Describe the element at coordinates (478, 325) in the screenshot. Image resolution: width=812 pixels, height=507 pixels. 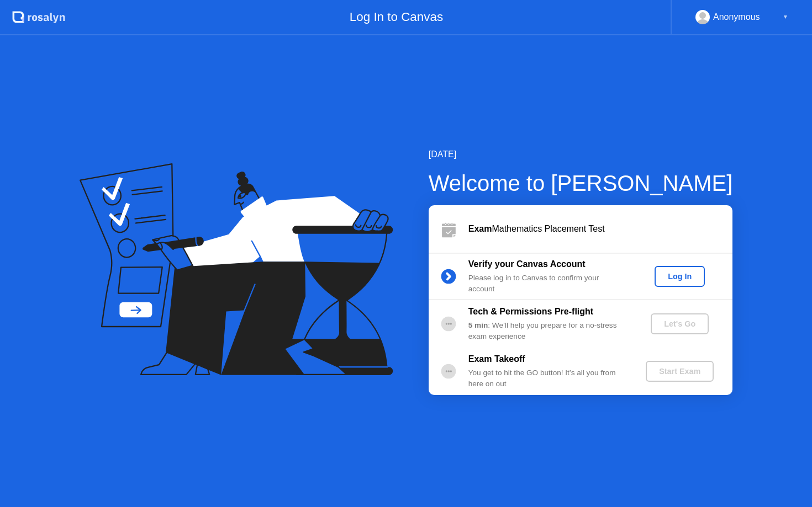
I see `b: 5 min` at that location.